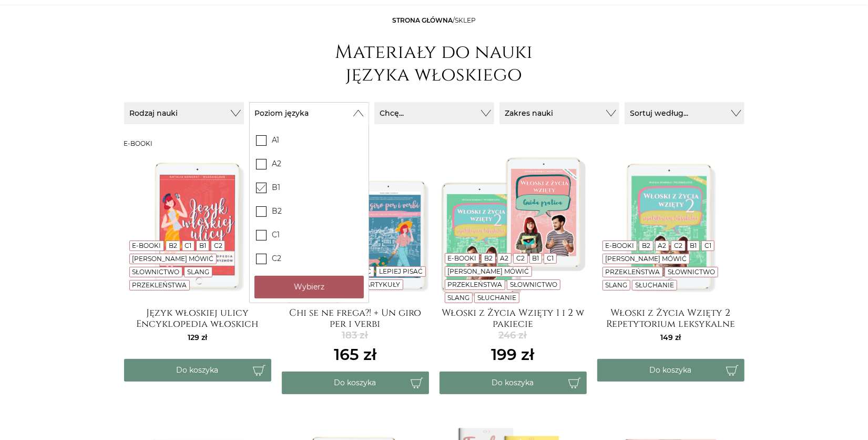  I want to click on label: B2, so click(309, 211).